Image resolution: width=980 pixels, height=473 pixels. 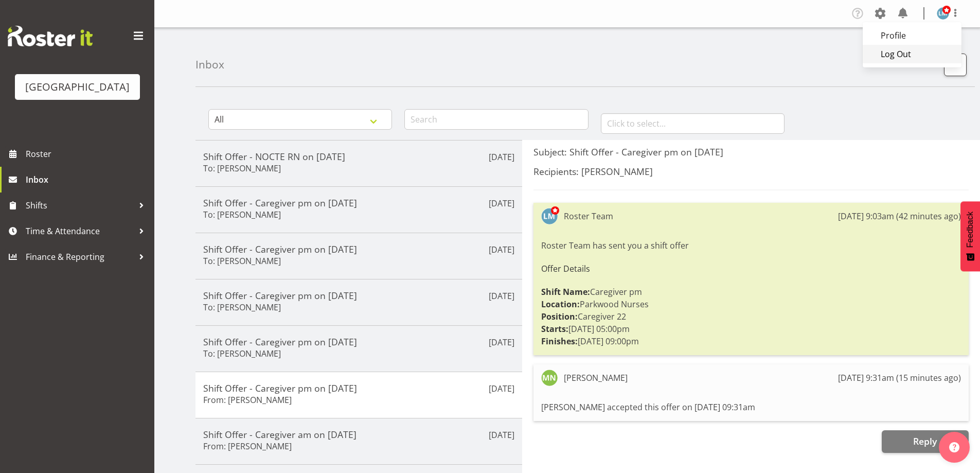 What do you see at coordinates (692, 123) in the screenshot?
I see `input: Click to select...` at bounding box center [692, 123].